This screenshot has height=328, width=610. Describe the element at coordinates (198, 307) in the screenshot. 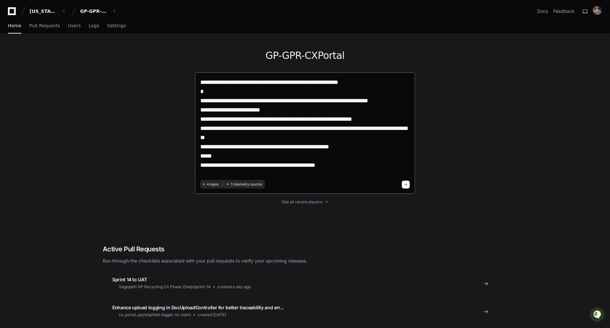

I see `span: Enhance upload logging in DocUploadController for better traceability and err...` at that location.